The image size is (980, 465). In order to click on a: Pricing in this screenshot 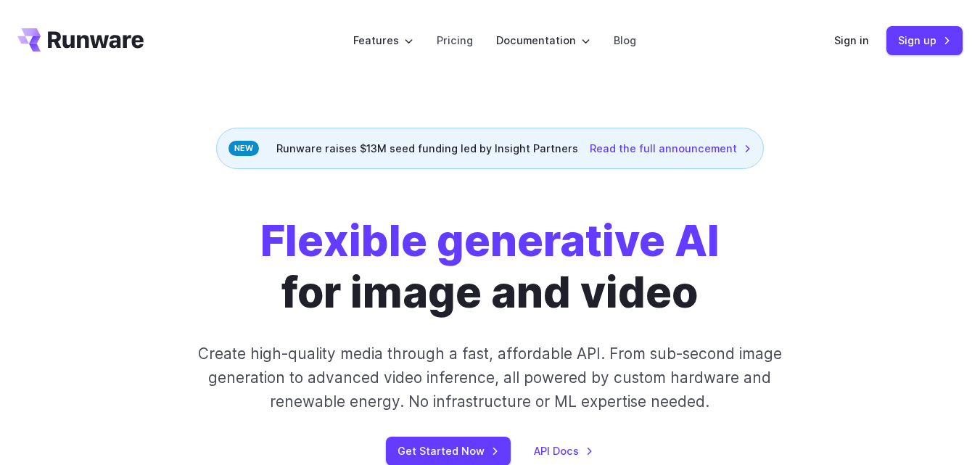, I will do `click(455, 40)`.